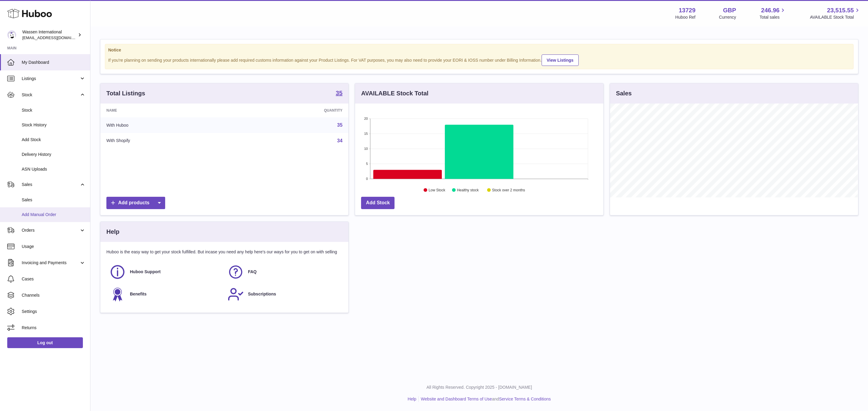 This screenshot has width=868, height=411. Describe the element at coordinates (252, 272) in the screenshot. I see `span: FAQ` at that location.